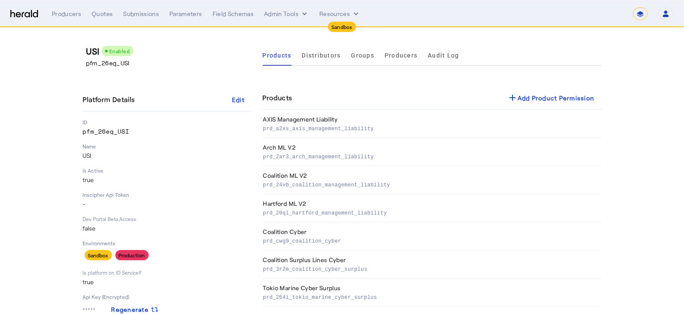  What do you see at coordinates (432, 124) in the screenshot?
I see `th: AXIS Management Liability` at bounding box center [432, 124].